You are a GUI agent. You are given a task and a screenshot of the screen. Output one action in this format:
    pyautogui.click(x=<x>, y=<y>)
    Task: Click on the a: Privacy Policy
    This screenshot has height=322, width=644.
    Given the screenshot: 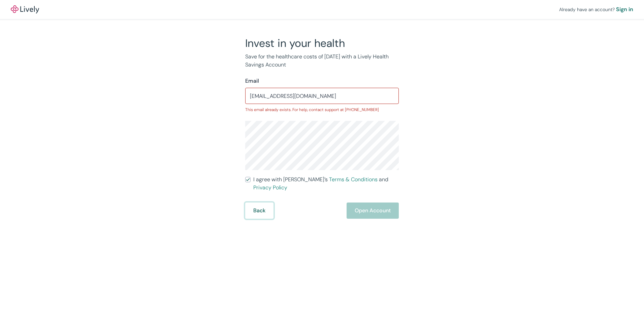 What is the action you would take?
    pyautogui.click(x=271, y=187)
    